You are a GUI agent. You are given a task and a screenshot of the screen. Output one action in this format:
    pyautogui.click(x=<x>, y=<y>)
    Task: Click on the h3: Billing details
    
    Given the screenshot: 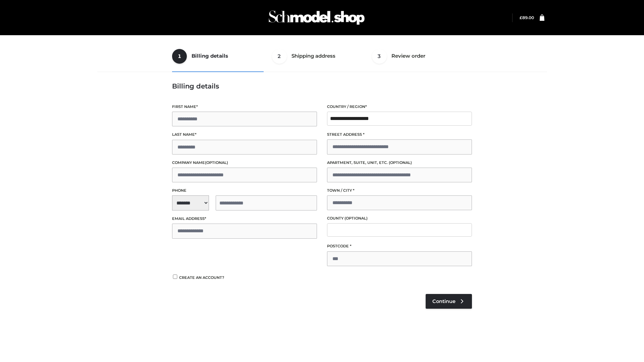 What is the action you would take?
    pyautogui.click(x=322, y=86)
    